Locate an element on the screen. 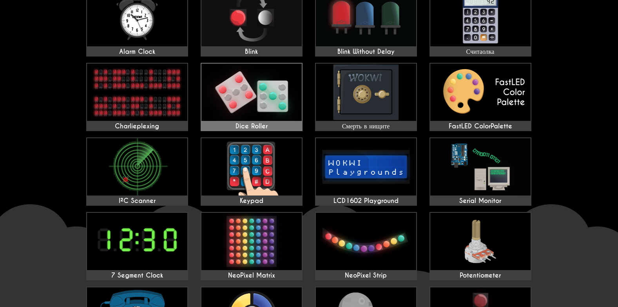  img: Potentiometer is located at coordinates (481, 241).